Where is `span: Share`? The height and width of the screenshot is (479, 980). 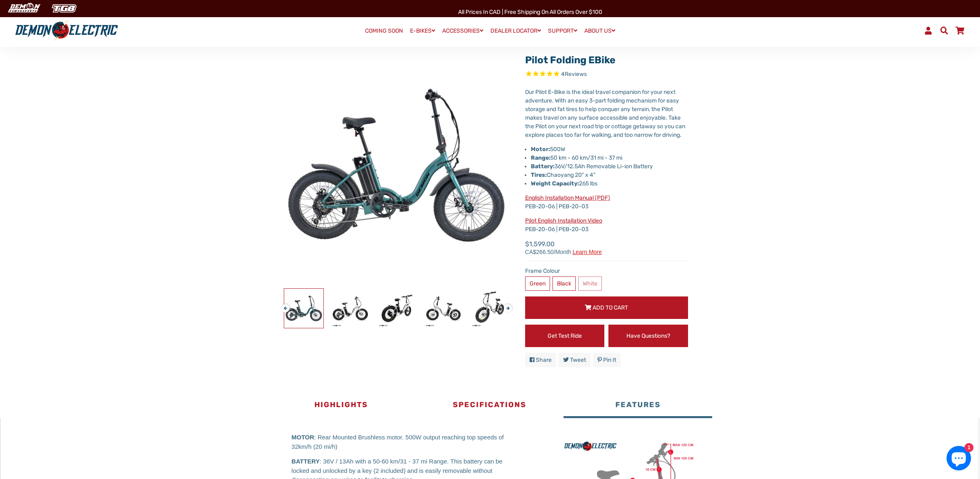
span: Share is located at coordinates (543, 360).